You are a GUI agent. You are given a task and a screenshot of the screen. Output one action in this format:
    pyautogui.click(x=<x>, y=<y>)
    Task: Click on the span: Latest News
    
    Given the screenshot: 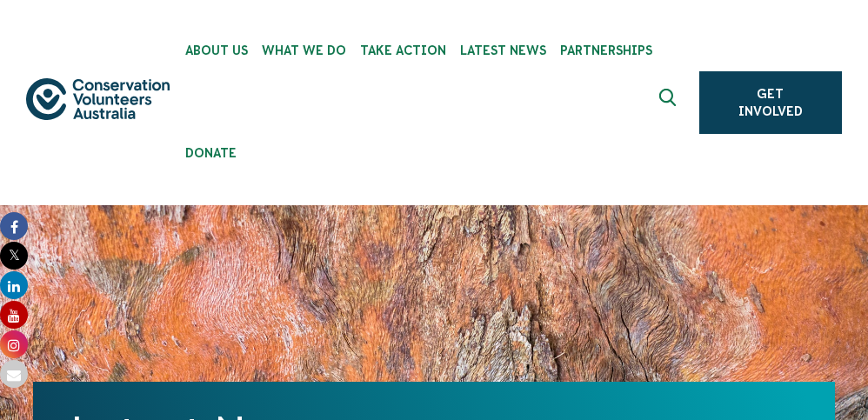 What is the action you would take?
    pyautogui.click(x=502, y=50)
    